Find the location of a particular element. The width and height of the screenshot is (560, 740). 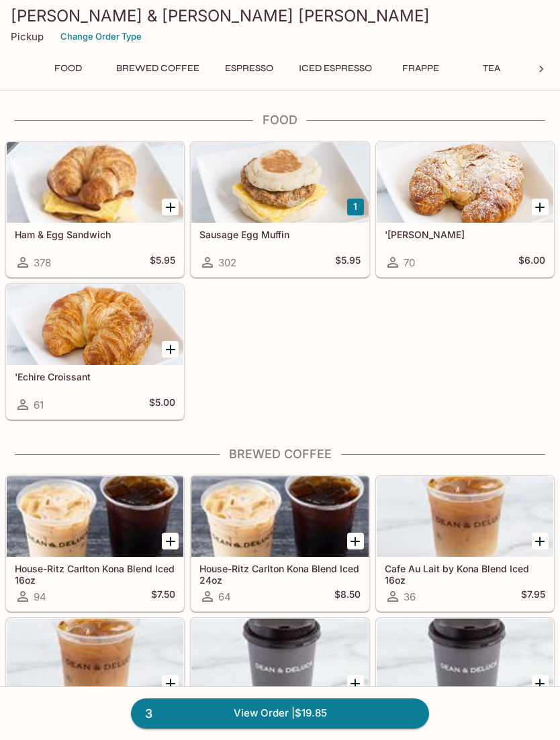

div: 'Echire Croissant is located at coordinates (95, 325).